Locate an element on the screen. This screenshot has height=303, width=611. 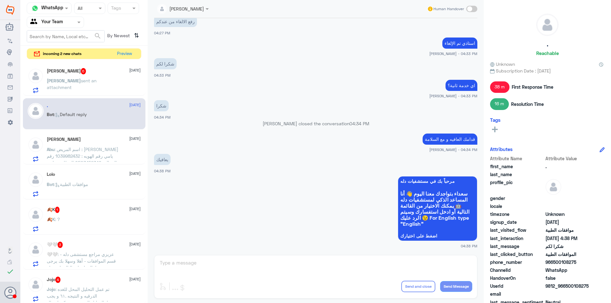
span: شكرا لكم is located at coordinates (568, 246).